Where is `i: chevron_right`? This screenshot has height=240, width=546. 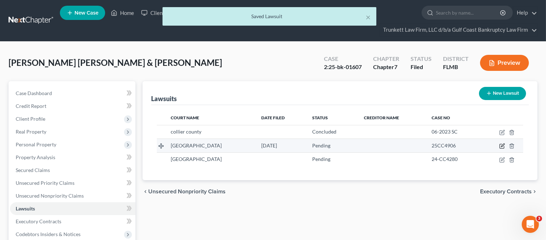
i: chevron_right is located at coordinates (535, 192).